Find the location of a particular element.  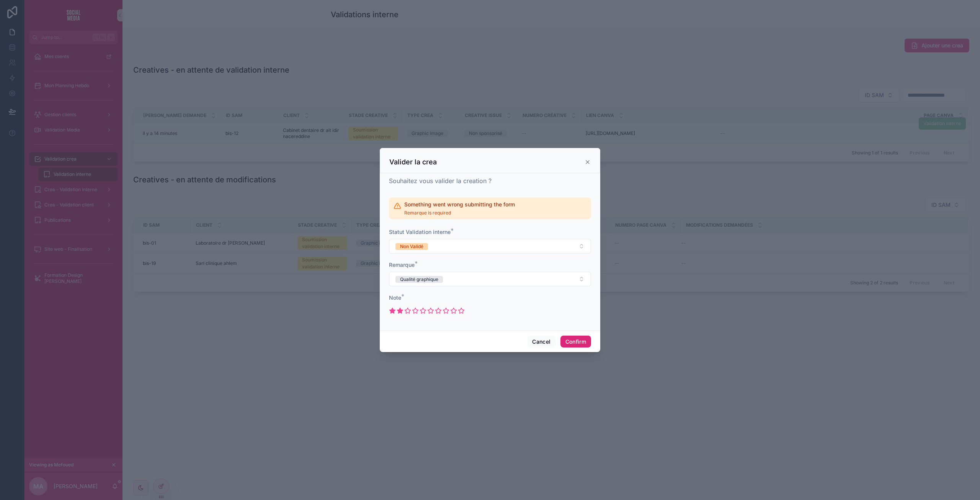

div: Qualité graphique is located at coordinates (419, 279).